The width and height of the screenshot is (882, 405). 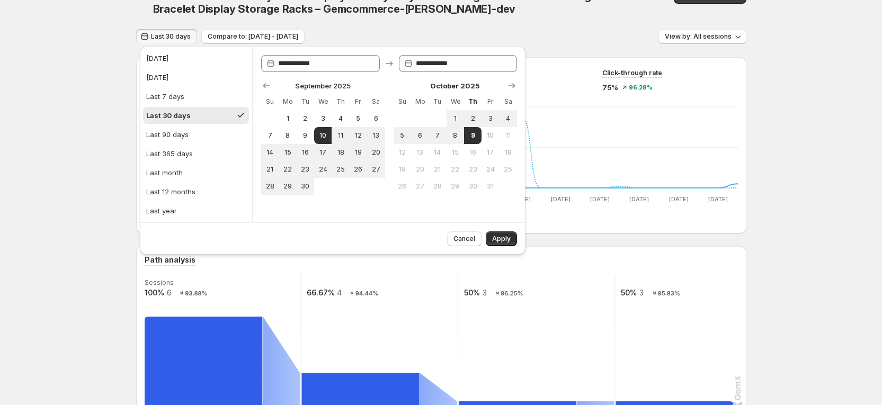 I want to click on button: Sunday October 26 2025, so click(x=402, y=186).